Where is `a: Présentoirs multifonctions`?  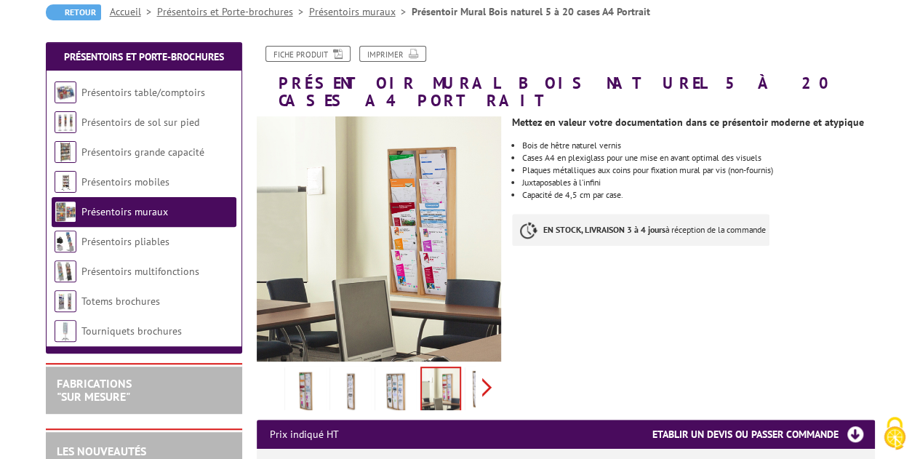
a: Présentoirs multifonctions is located at coordinates (140, 271).